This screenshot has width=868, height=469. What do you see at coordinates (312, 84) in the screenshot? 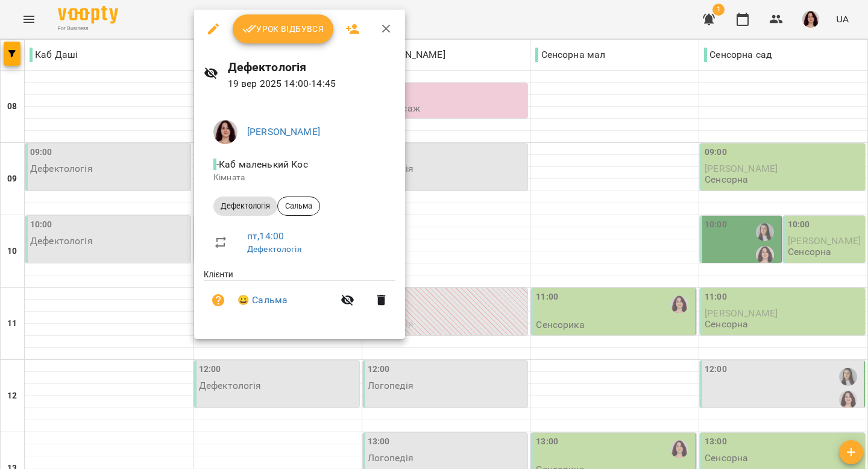
I see `p: 19 вер 2025 14:00 - 14:45` at bounding box center [312, 84].